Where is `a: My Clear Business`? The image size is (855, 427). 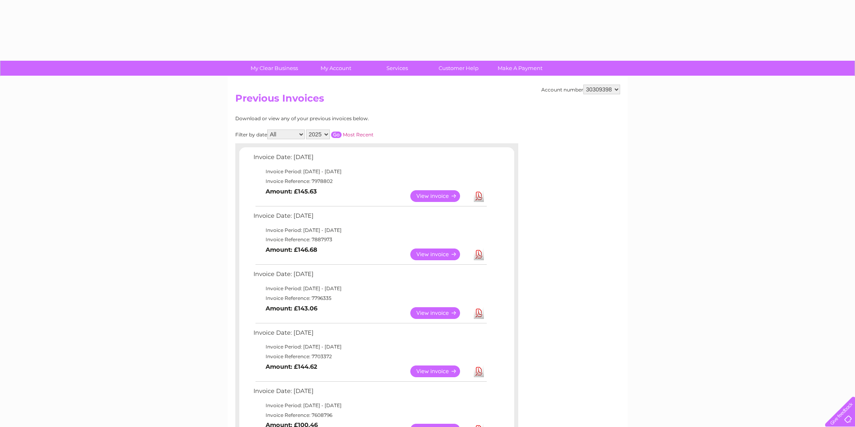 a: My Clear Business is located at coordinates (274, 68).